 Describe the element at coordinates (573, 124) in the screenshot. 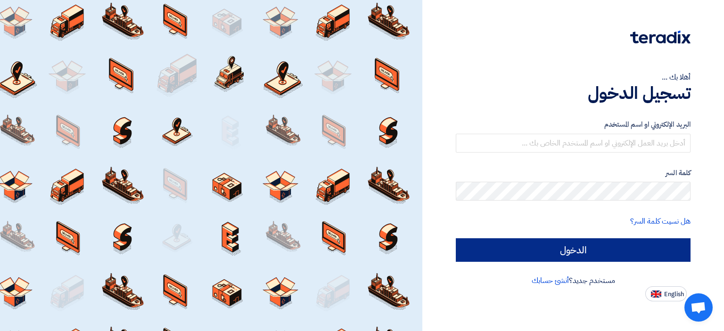

I see `label: البريد الإلكتروني او اسم المستخدم` at that location.